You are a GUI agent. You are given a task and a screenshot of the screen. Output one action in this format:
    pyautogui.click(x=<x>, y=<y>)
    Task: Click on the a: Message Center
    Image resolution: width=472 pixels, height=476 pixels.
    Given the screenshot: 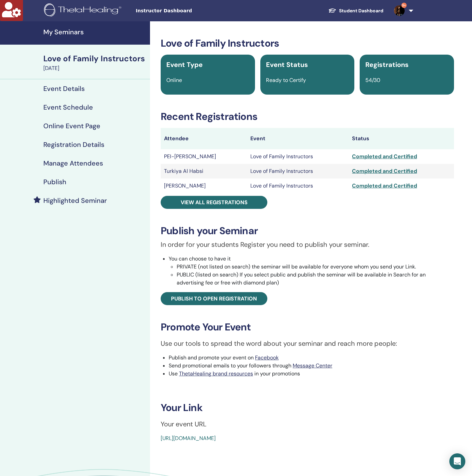 What is the action you would take?
    pyautogui.click(x=312, y=366)
    